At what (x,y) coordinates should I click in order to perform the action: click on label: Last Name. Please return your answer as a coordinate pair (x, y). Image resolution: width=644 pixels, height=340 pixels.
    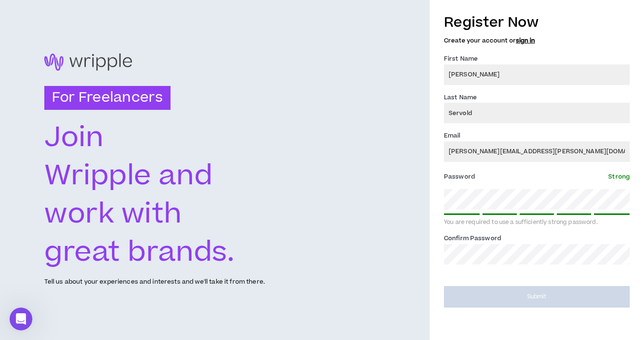
    Looking at the image, I should click on (460, 97).